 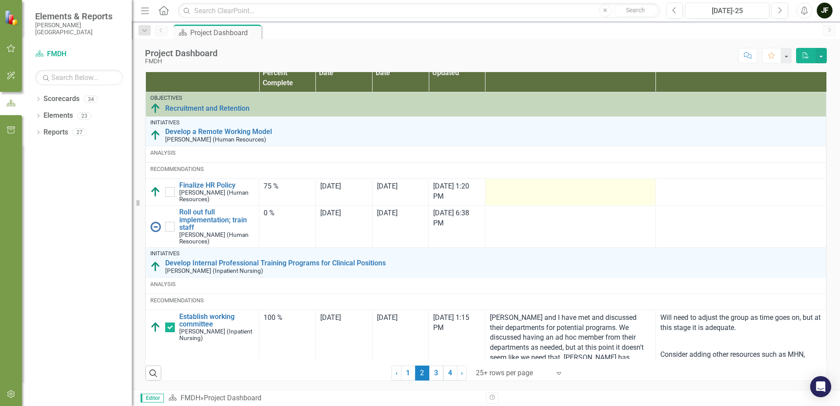 What do you see at coordinates (494, 263) in the screenshot?
I see `a: Develop Internal Professional Training Programs for Clinical Positions` at bounding box center [494, 263].